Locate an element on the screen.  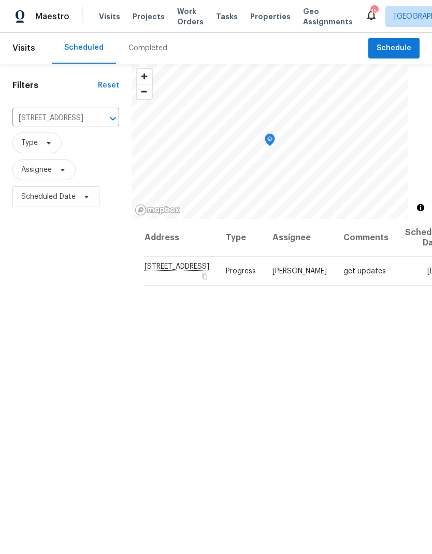
span: Tasks is located at coordinates (227, 17).